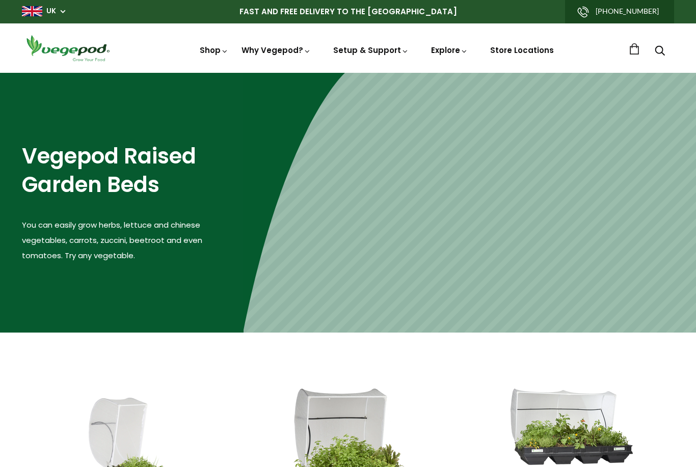  I want to click on a: Search, so click(660, 51).